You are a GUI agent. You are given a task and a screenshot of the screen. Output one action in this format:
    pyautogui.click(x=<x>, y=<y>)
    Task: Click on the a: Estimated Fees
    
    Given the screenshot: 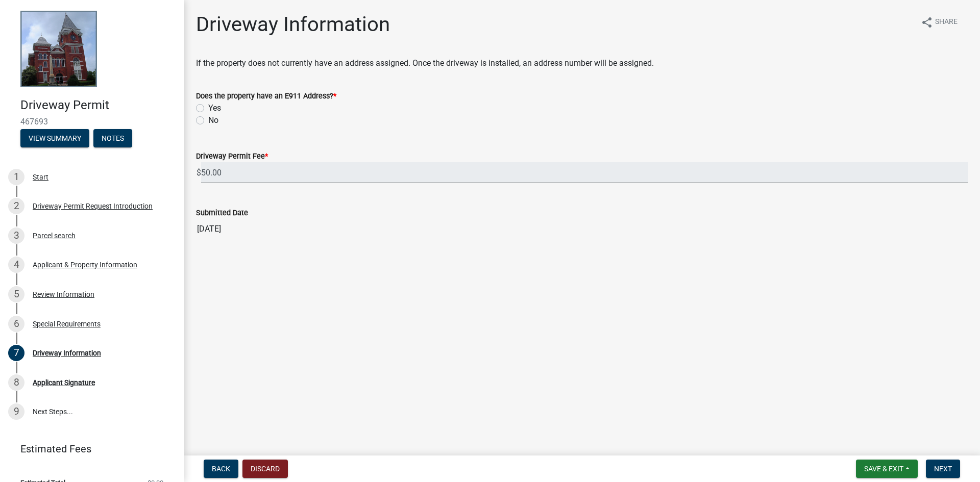 What is the action you would take?
    pyautogui.click(x=88, y=449)
    